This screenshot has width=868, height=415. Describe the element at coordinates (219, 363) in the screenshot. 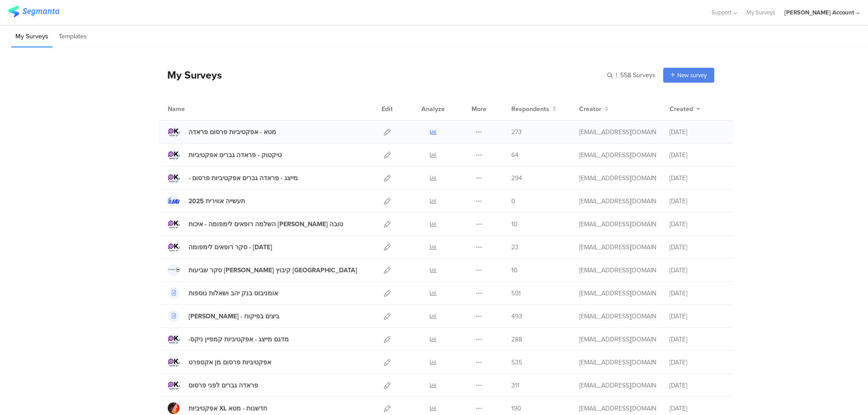

I see `a: אפקטיביות פרסום מן אקספרט` at that location.